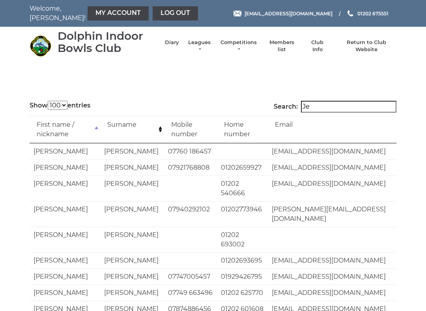 Image resolution: width=426 pixels, height=311 pixels. I want to click on td: Email, so click(332, 130).